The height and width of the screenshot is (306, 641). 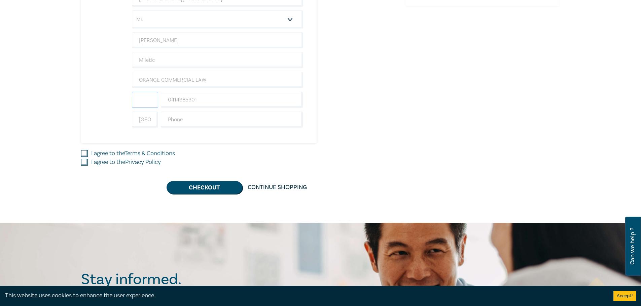 What do you see at coordinates (632, 247) in the screenshot?
I see `span: Can we help ?` at bounding box center [632, 247].